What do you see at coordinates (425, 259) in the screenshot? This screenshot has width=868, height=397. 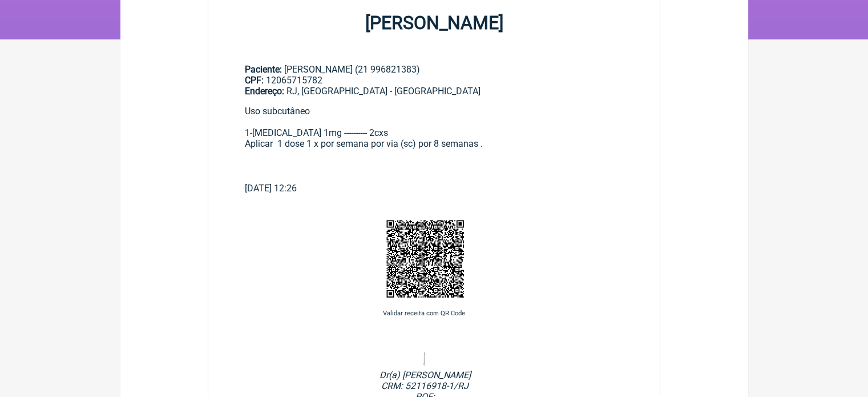 I see `img: aF6UAAAAABJRU5ErkJggg==` at bounding box center [425, 259].